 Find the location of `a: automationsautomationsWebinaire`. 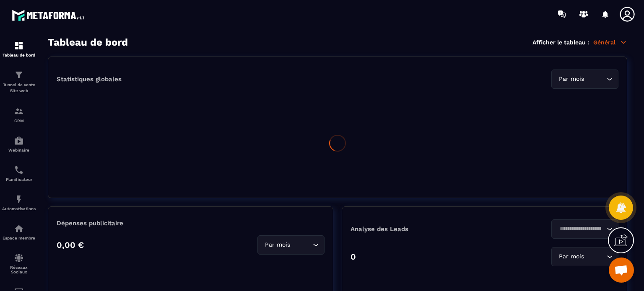

a: automationsautomationsWebinaire is located at coordinates (19, 144).